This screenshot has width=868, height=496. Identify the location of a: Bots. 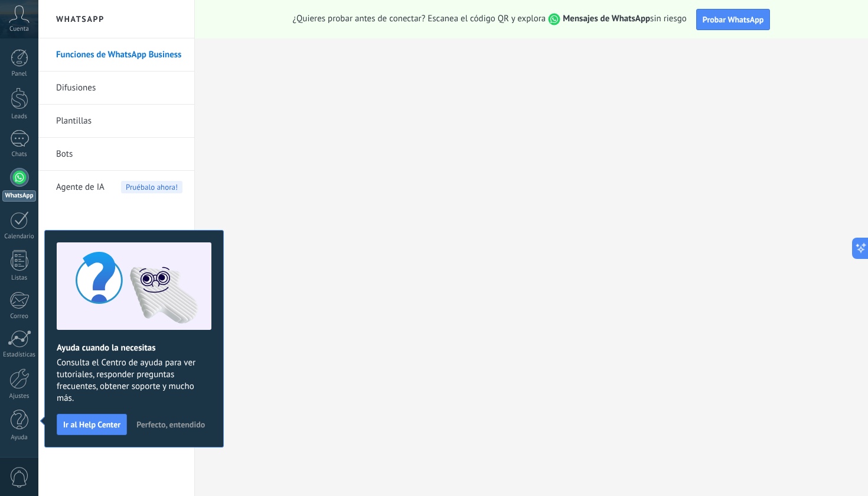
(119, 155).